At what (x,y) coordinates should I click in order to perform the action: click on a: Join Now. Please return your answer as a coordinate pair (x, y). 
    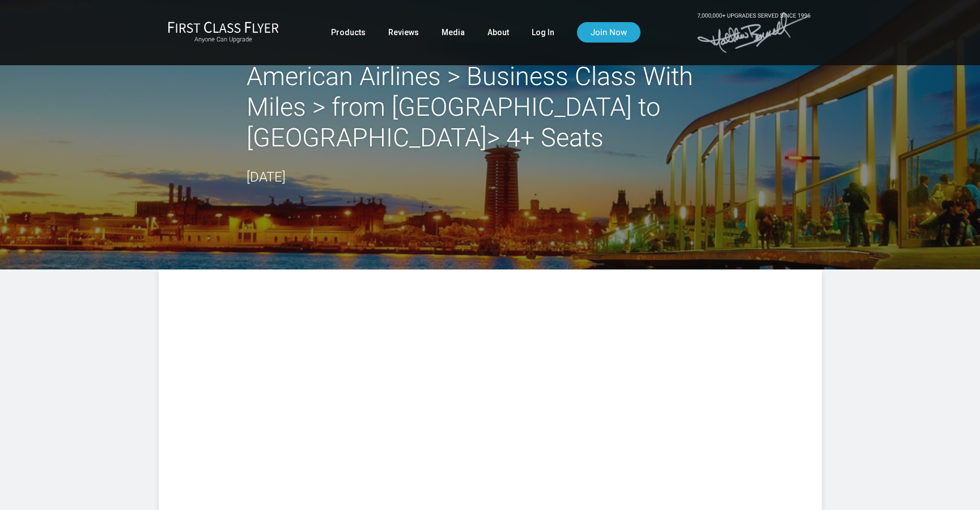
    Looking at the image, I should click on (609, 33).